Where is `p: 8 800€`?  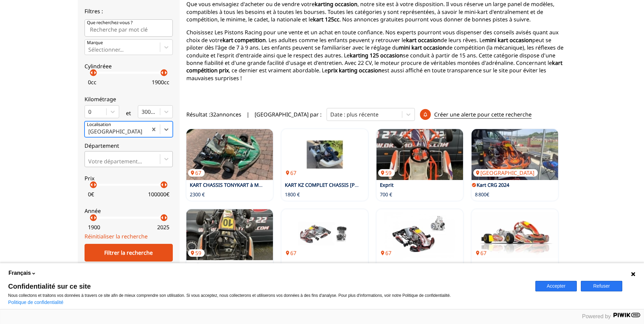
p: 8 800€ is located at coordinates (482, 195).